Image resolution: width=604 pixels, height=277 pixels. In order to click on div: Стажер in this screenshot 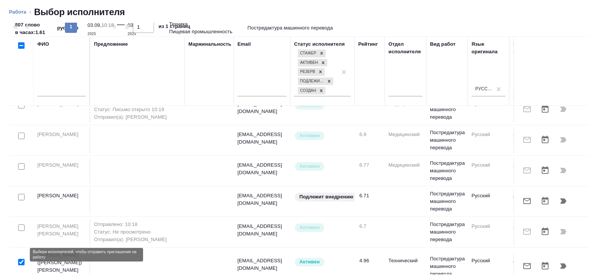, I will do `click(308, 53)`.